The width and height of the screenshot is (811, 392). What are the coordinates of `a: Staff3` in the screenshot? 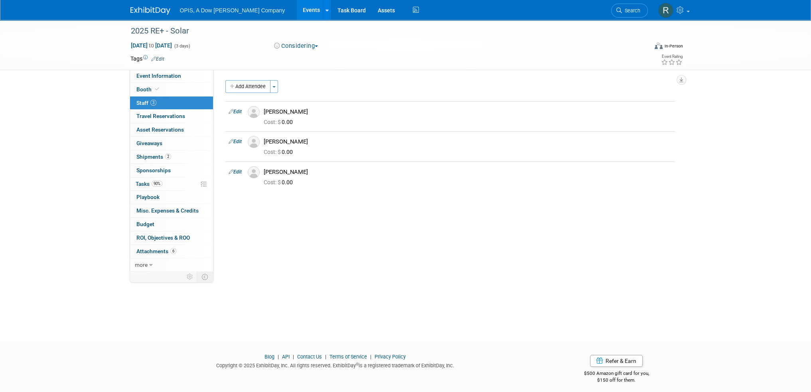 It's located at (172, 103).